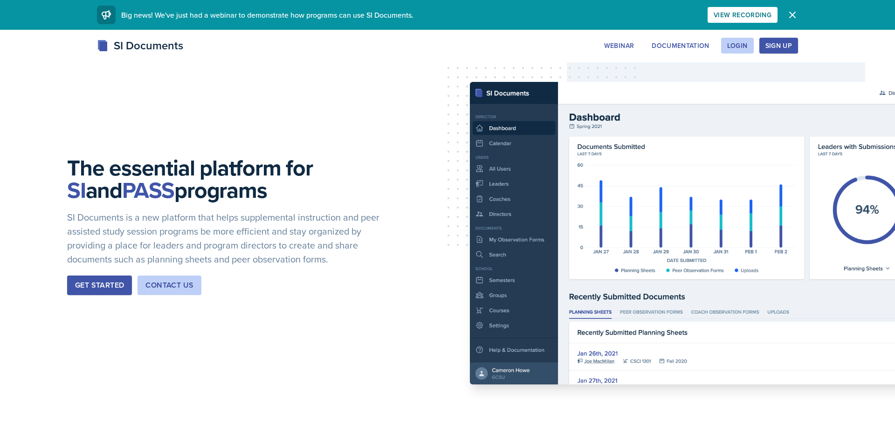  What do you see at coordinates (742, 15) in the screenshot?
I see `button: View Recording` at bounding box center [742, 15].